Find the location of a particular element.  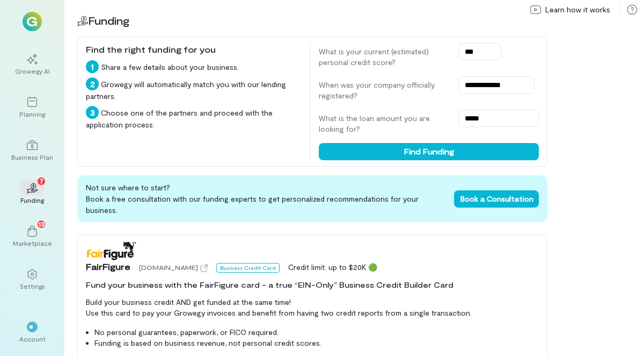

div: Find the right funding for you is located at coordinates (194, 49).